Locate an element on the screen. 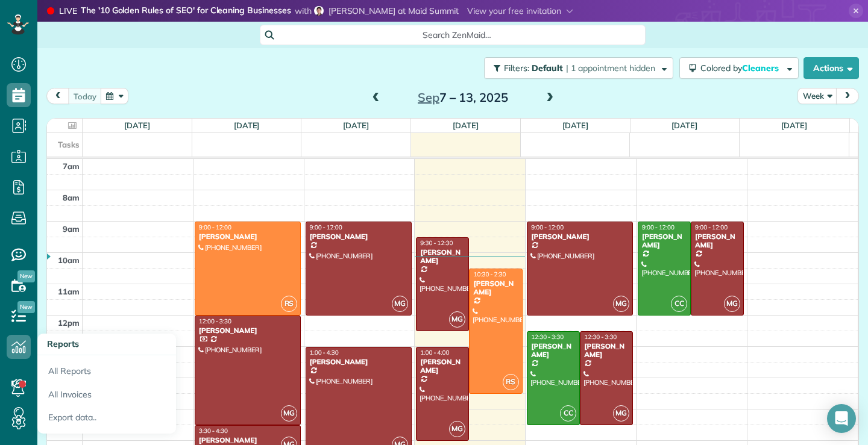 The image size is (868, 445). a: All Invoices is located at coordinates (107, 395).